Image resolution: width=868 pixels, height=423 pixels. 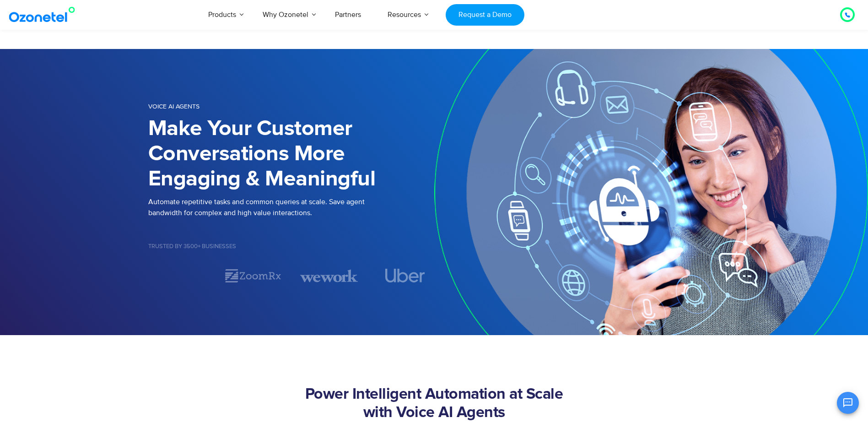 I want to click on img: zoomrx, so click(x=253, y=276).